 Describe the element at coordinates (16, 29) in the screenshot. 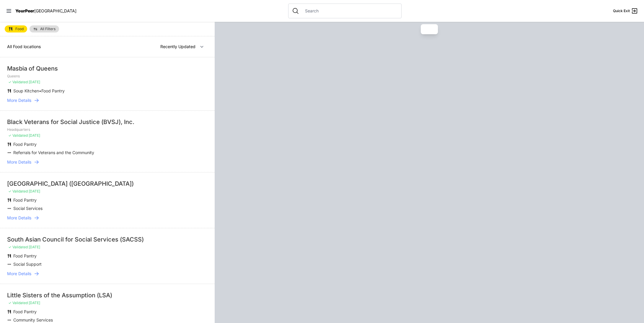

I see `a: Food` at that location.